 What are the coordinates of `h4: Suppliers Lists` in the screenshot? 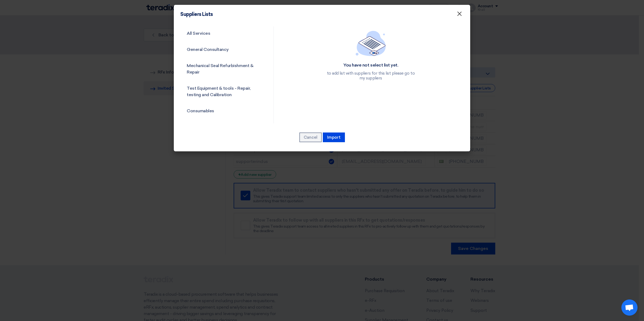 It's located at (197, 14).